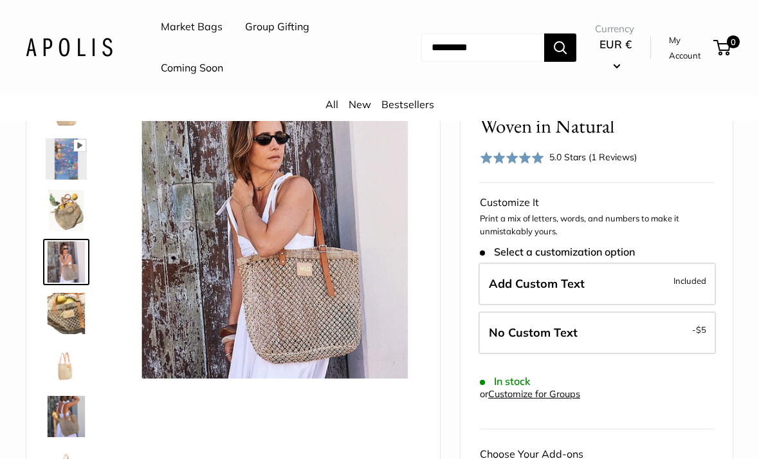 Image resolution: width=759 pixels, height=459 pixels. Describe the element at coordinates (192, 27) in the screenshot. I see `a: Market Bags` at that location.